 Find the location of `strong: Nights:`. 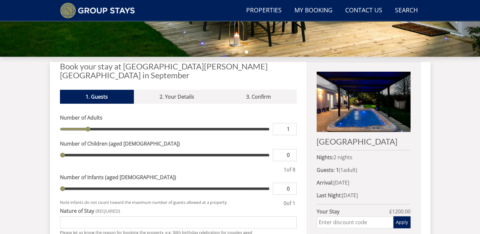

strong: Nights: is located at coordinates (325, 157).